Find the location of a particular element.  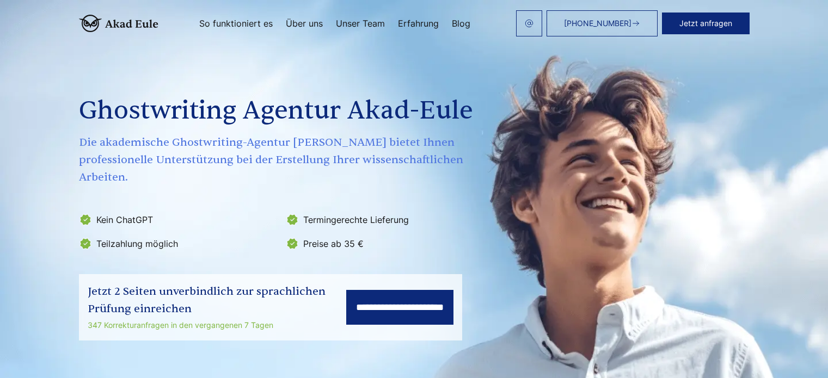

a: Erfahrung is located at coordinates (418, 23).